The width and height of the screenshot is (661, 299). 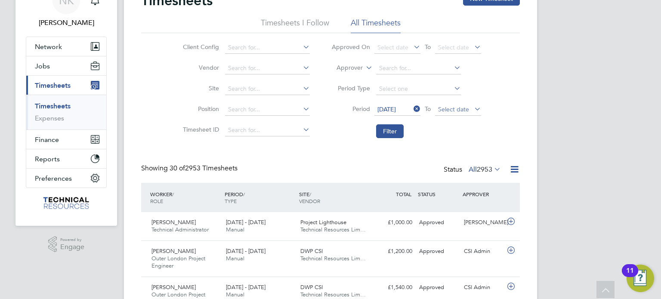 What do you see at coordinates (185, 197) in the screenshot?
I see `div: WORKER` at bounding box center [185, 197].